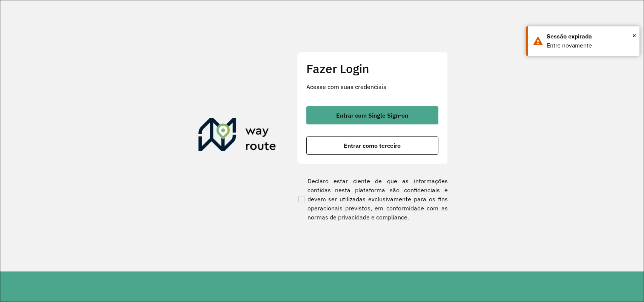 Image resolution: width=644 pixels, height=302 pixels. Describe the element at coordinates (372, 69) in the screenshot. I see `h2: Fazer Login` at that location.